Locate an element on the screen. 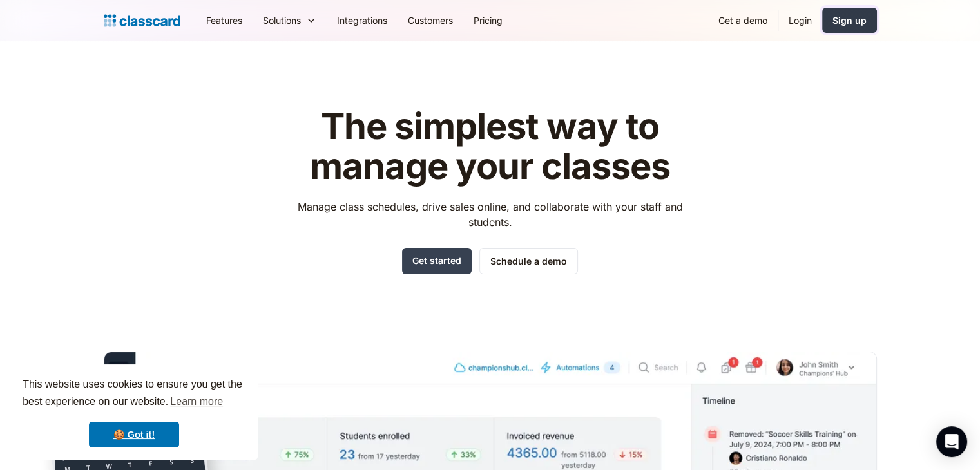 The width and height of the screenshot is (980, 470). a: learn more about cookies is located at coordinates (197, 402).